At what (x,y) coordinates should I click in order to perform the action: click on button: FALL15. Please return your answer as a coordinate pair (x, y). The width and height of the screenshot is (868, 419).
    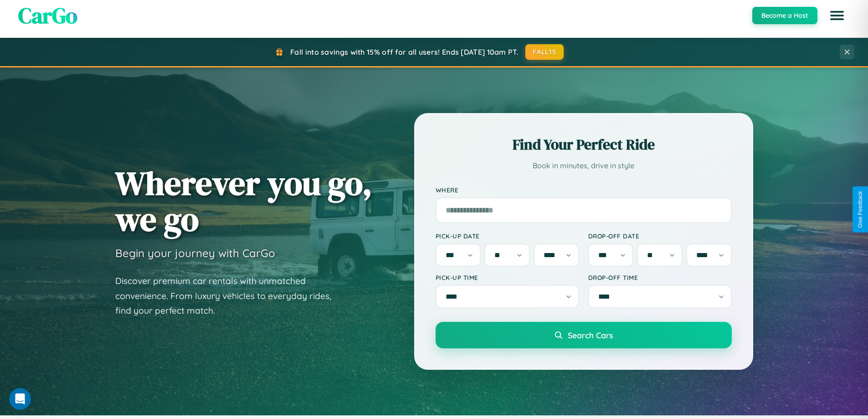
    Looking at the image, I should click on (544, 52).